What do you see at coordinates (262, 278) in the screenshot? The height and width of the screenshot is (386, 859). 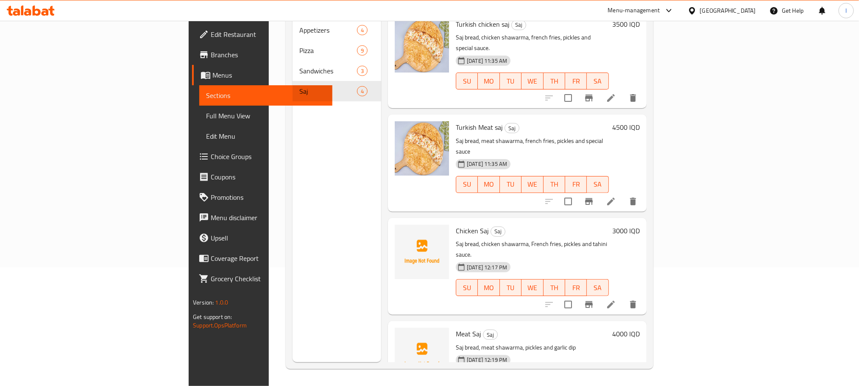 I see `a: Grocery Checklist` at bounding box center [262, 278].